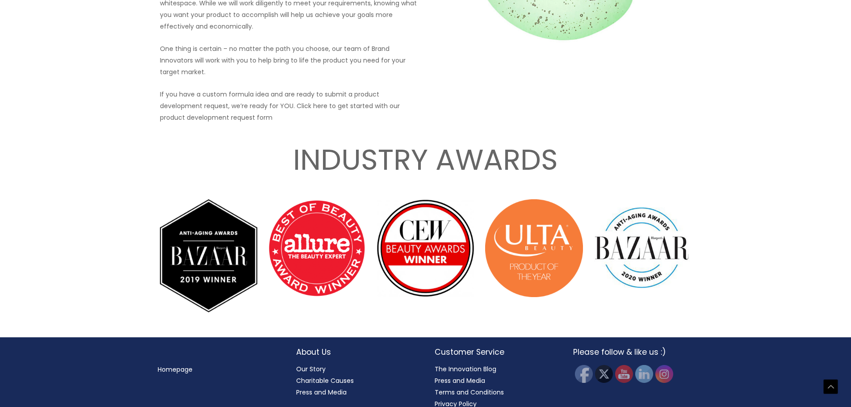  What do you see at coordinates (633, 352) in the screenshot?
I see `h2: Please follow & like us :)` at bounding box center [633, 352].